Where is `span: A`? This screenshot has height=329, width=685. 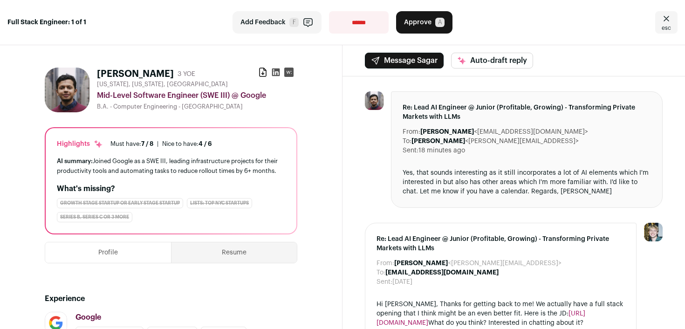 span: A is located at coordinates (440, 22).